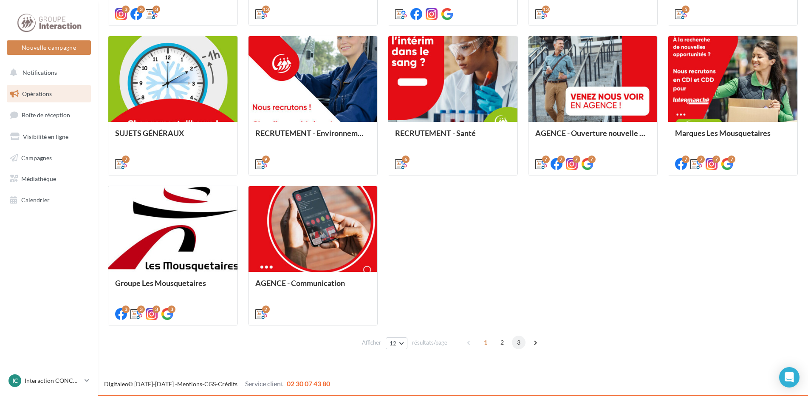 This screenshot has width=808, height=396. What do you see at coordinates (189, 383) in the screenshot?
I see `a: Mentions` at bounding box center [189, 383].